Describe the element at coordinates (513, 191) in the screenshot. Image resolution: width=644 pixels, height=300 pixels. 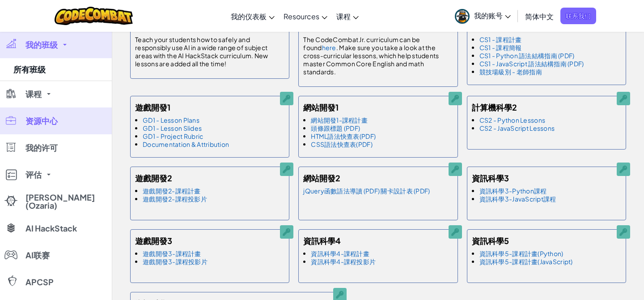
I see `a: 資訊科學3-Python課程` at that location.